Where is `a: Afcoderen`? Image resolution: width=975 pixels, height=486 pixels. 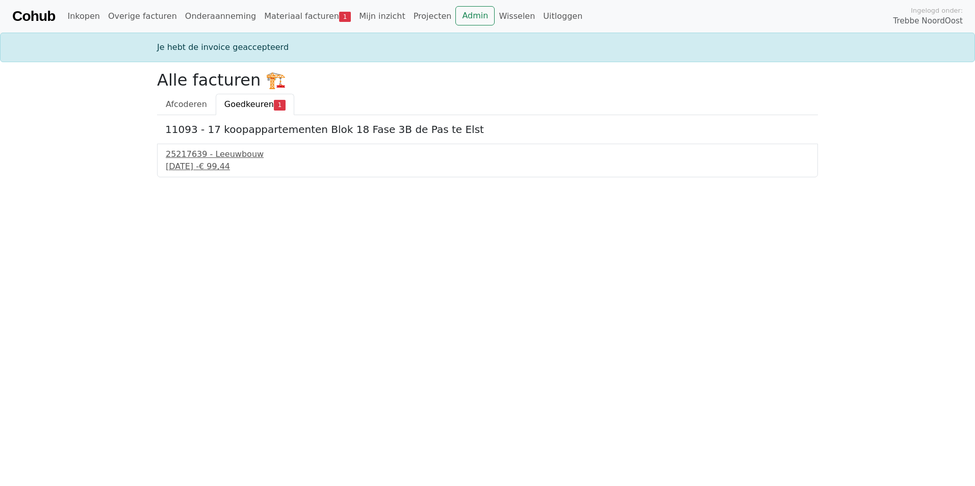
a: Afcoderen is located at coordinates (186, 105).